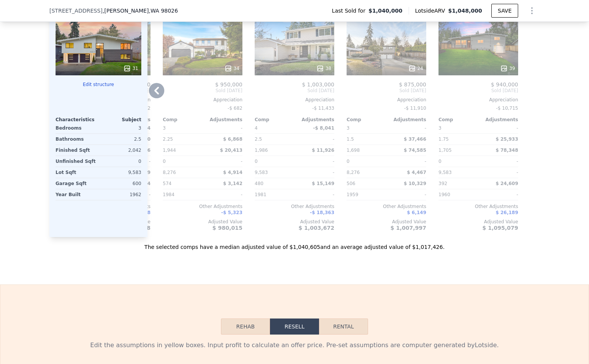 The height and width of the screenshot is (364, 589). I want to click on span: $ 15,149, so click(322, 184).